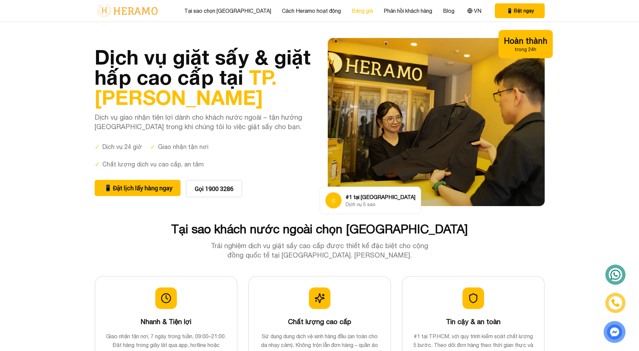 The image size is (639, 351). What do you see at coordinates (408, 11) in the screenshot?
I see `a: Phản hồi khách hàng` at bounding box center [408, 11].